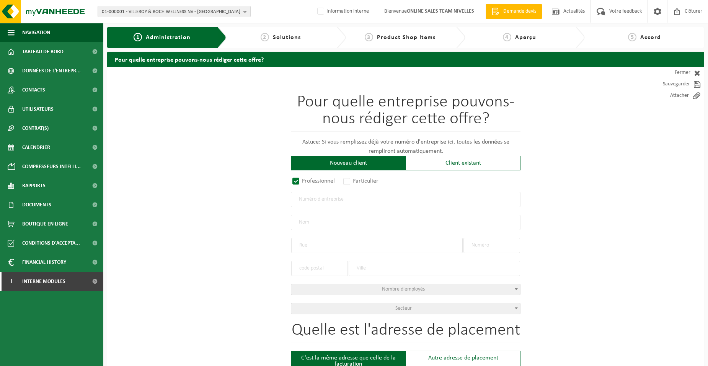 The height and width of the screenshot is (366, 708). I want to click on span: Compresseurs intelli..., so click(51, 166).